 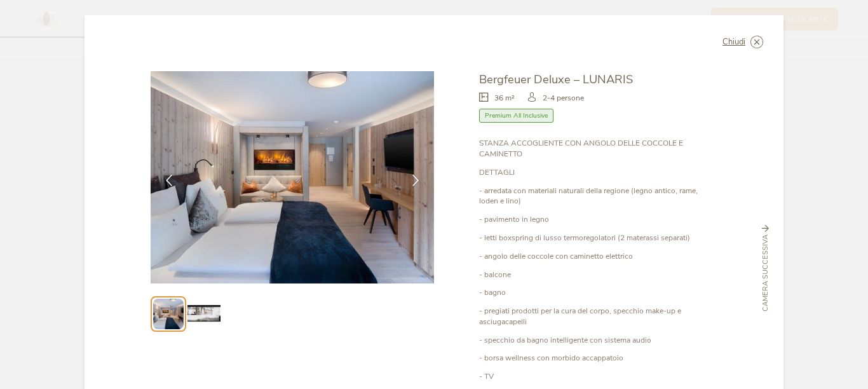 I want to click on span: Bergfeuer Deluxe – LUNARIS, so click(x=556, y=79).